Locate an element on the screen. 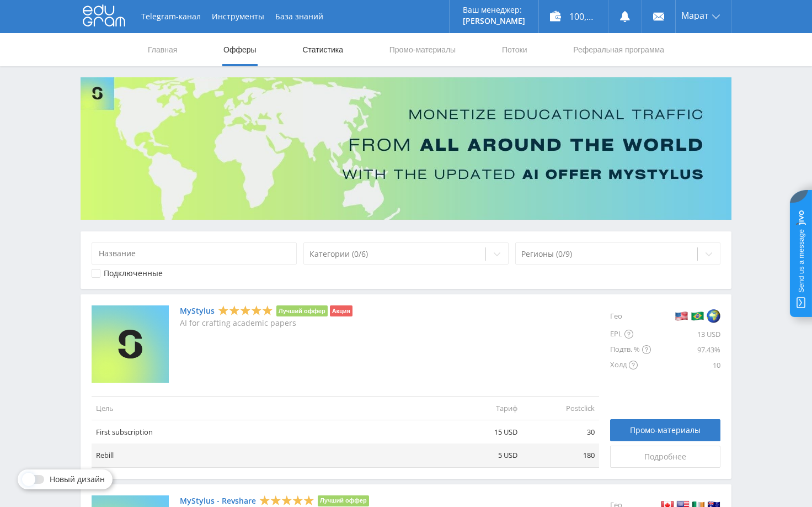 The height and width of the screenshot is (507, 812). img: Banner is located at coordinates (406, 149).